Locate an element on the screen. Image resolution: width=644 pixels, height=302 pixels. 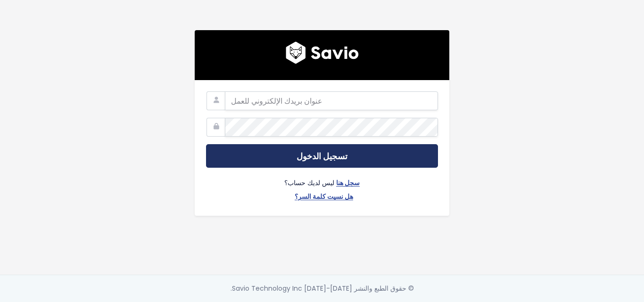
font: تسجيل الدخول is located at coordinates (322, 156).